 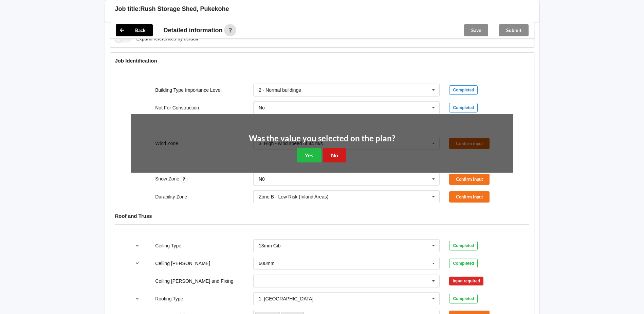 I want to click on span: Detailed information, so click(x=193, y=30).